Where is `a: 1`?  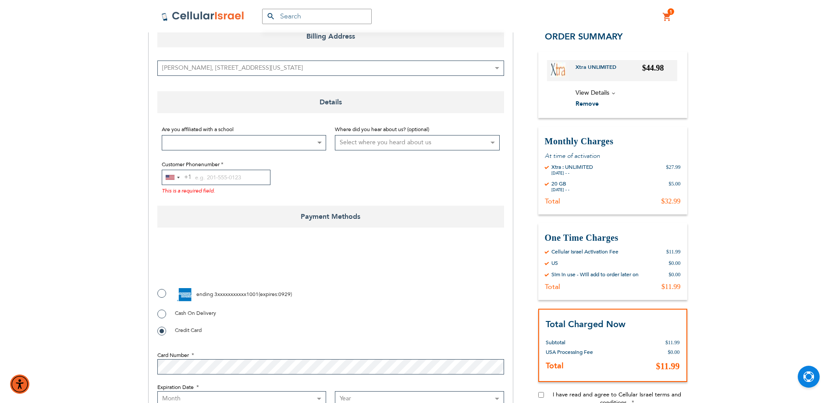 a: 1 is located at coordinates (667, 17).